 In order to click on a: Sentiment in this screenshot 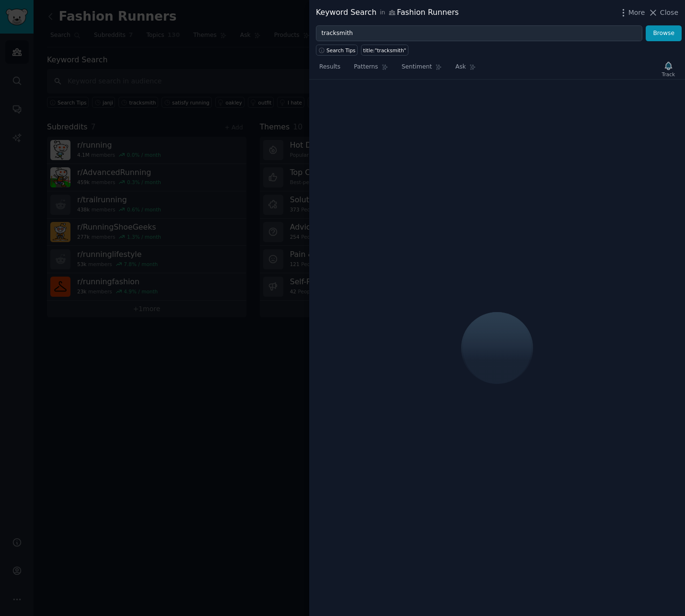, I will do `click(422, 69)`.